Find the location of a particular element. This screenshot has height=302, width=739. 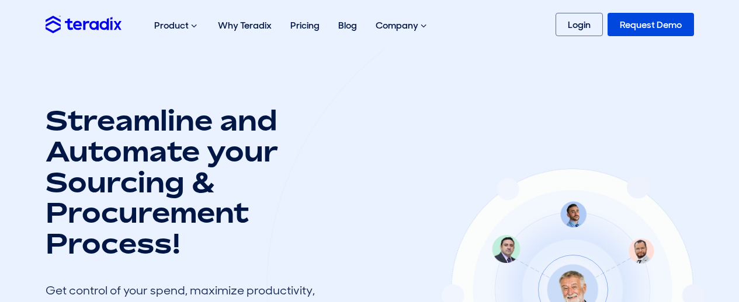

a: Why Teradix is located at coordinates (245, 25).